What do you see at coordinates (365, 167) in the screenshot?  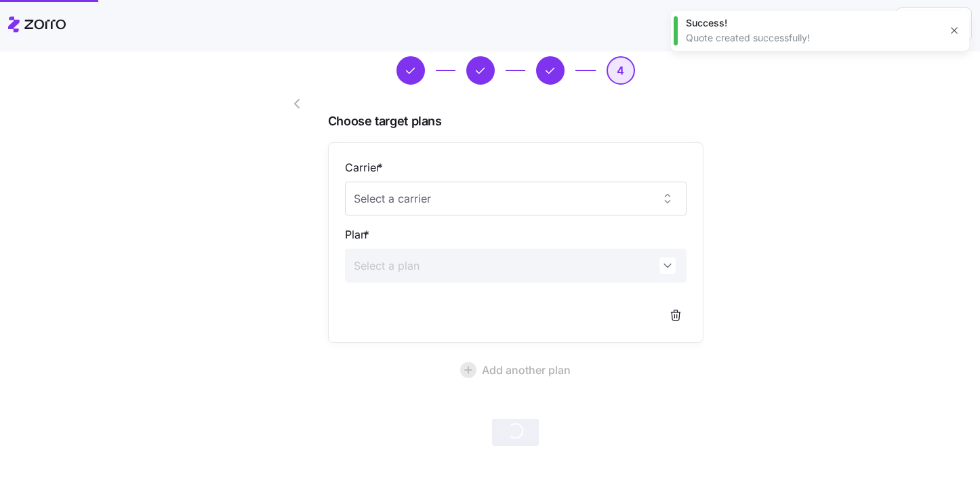 I see `label: Carrier` at bounding box center [365, 167].